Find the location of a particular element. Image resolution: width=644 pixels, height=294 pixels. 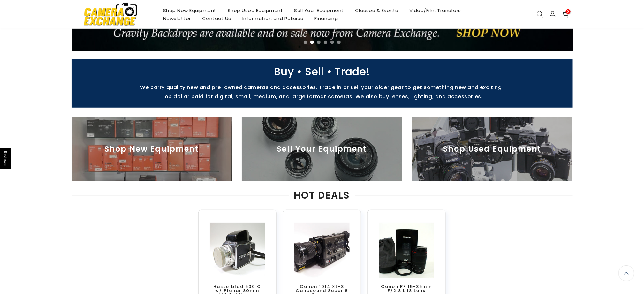

a: Sell Your Equipment is located at coordinates (319, 10).